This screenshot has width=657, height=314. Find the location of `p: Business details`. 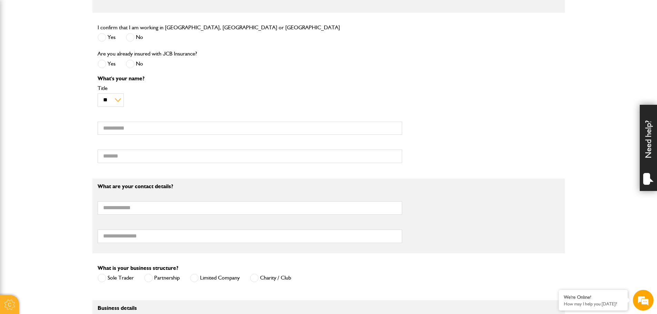

p: Business details is located at coordinates (250, 308).